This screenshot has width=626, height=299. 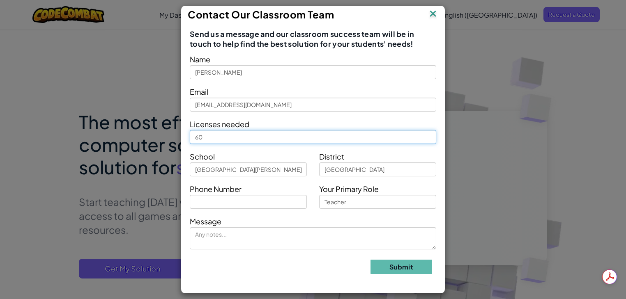 I want to click on span: Name, so click(x=200, y=59).